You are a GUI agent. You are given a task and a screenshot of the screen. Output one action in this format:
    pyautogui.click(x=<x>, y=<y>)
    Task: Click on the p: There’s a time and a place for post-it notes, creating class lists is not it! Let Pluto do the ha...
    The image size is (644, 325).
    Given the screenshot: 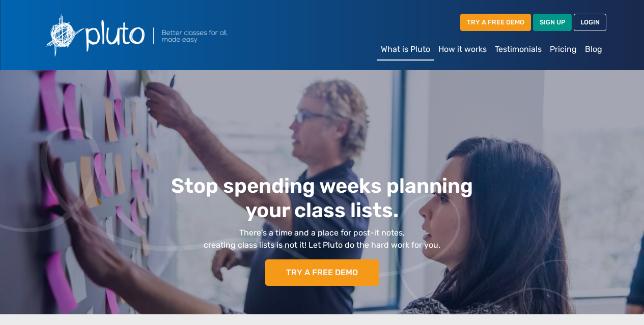 What is the action you would take?
    pyautogui.click(x=322, y=239)
    